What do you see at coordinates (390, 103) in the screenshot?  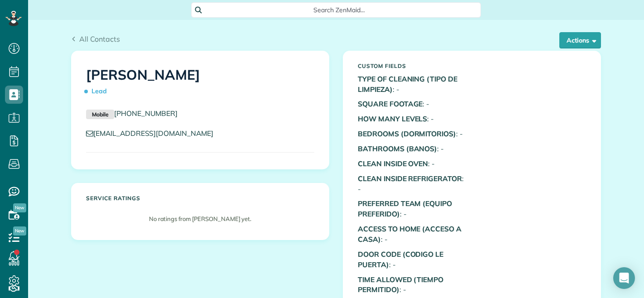 I see `b: SQUARE FOOTAGE` at bounding box center [390, 103].